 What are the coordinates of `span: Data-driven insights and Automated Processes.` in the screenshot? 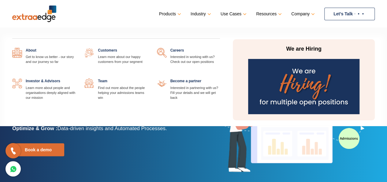 It's located at (112, 128).